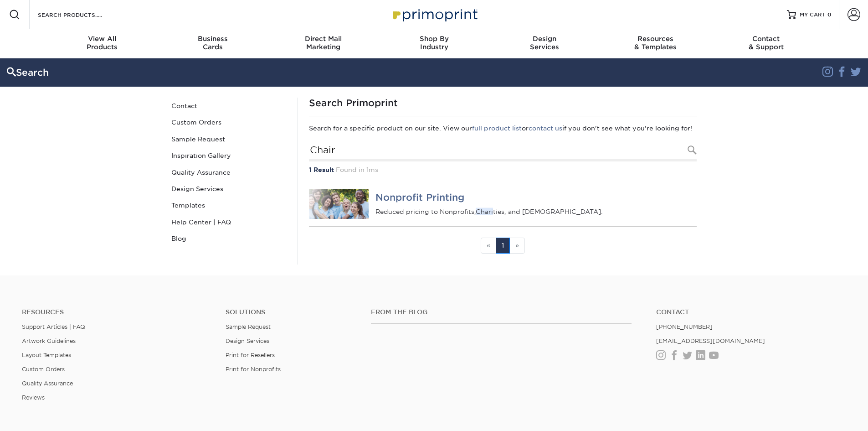 Image resolution: width=868 pixels, height=431 pixels. Describe the element at coordinates (229, 206) in the screenshot. I see `a: Templates` at that location.